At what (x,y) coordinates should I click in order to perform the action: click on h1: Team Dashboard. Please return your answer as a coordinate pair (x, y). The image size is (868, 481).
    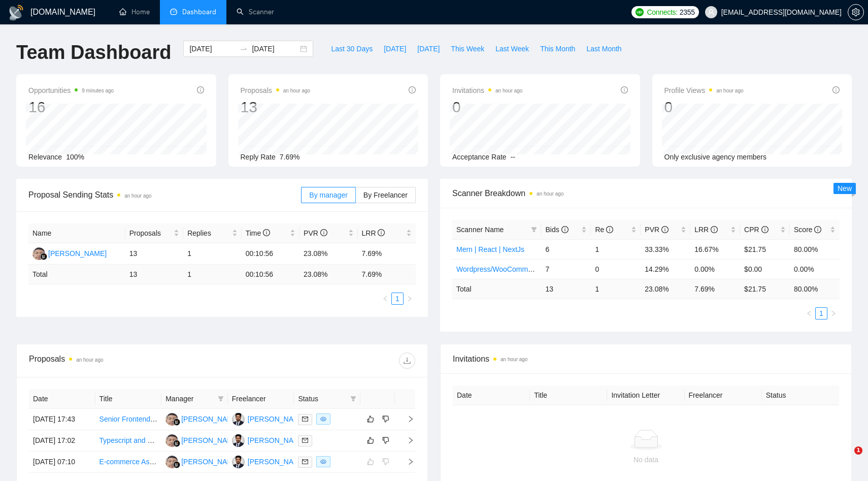
    Looking at the image, I should click on (93, 52).